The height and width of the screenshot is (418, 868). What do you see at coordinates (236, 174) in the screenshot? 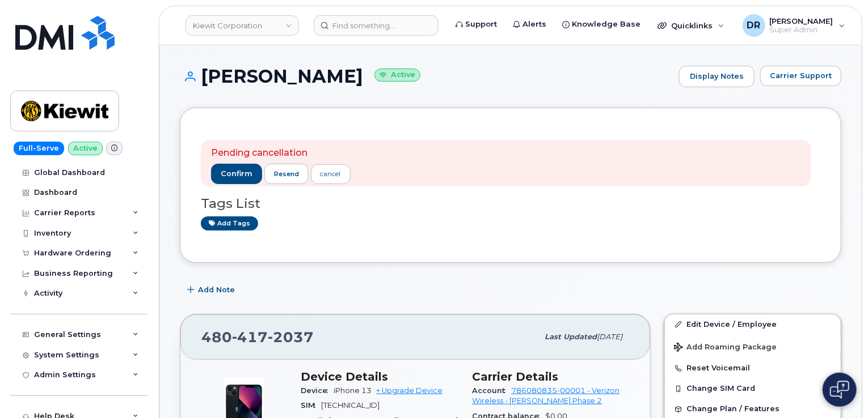
I see `span: confirm` at bounding box center [236, 174].